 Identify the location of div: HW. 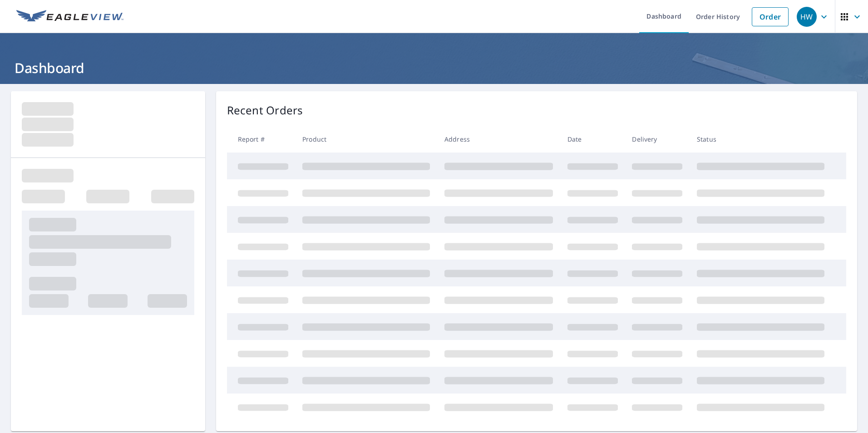
(807, 17).